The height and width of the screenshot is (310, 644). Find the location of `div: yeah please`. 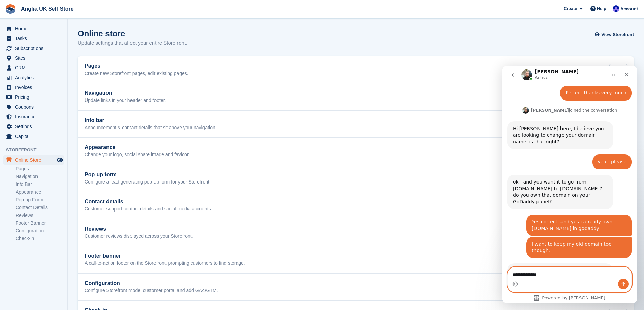

div: yeah please is located at coordinates (110, 96).